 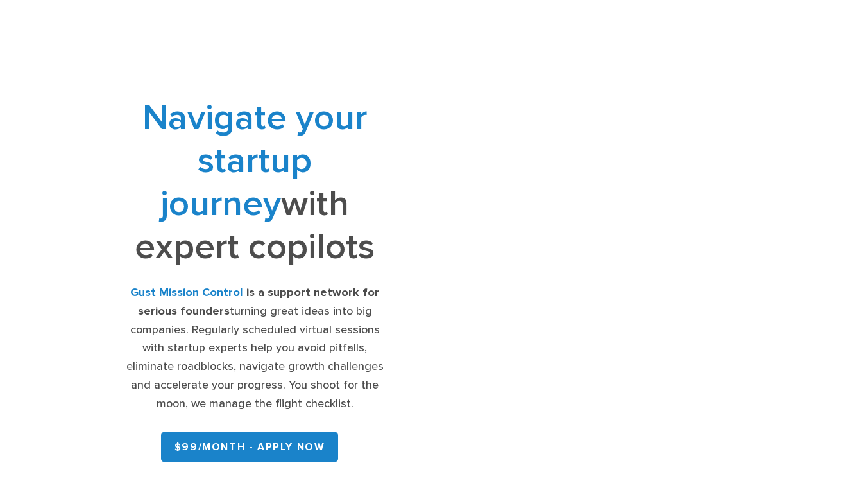 What do you see at coordinates (254, 349) in the screenshot?
I see `div: turning great ideas into big companies. Regularly scheduled virtual sessions with startup experts...` at bounding box center [254, 349].